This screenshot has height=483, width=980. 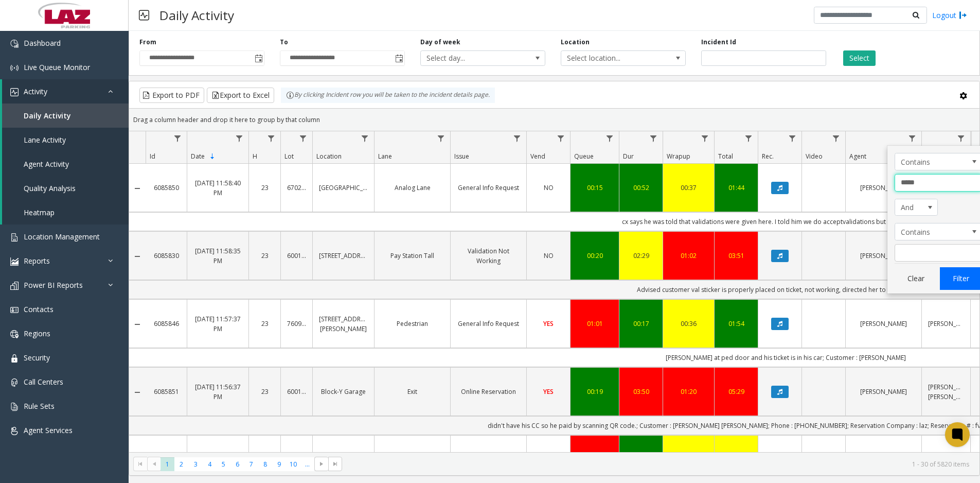 What do you see at coordinates (688, 188) in the screenshot?
I see `div: 00:37` at bounding box center [688, 188].